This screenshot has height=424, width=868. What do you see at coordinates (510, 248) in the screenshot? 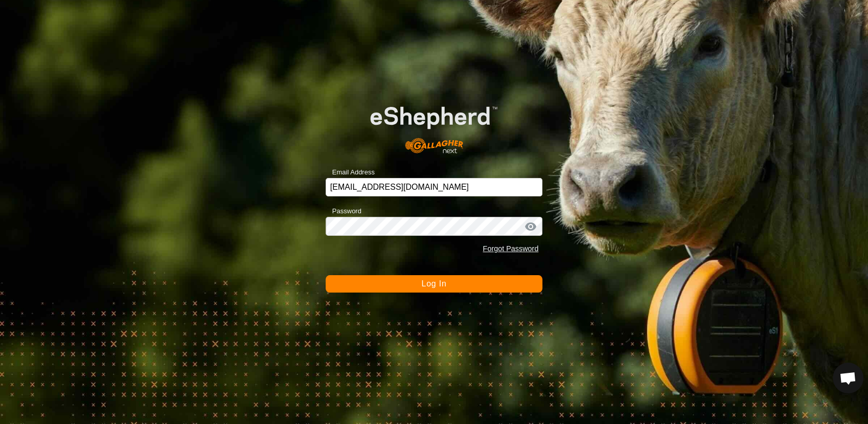
I see `a: Forgot Password` at bounding box center [510, 248].